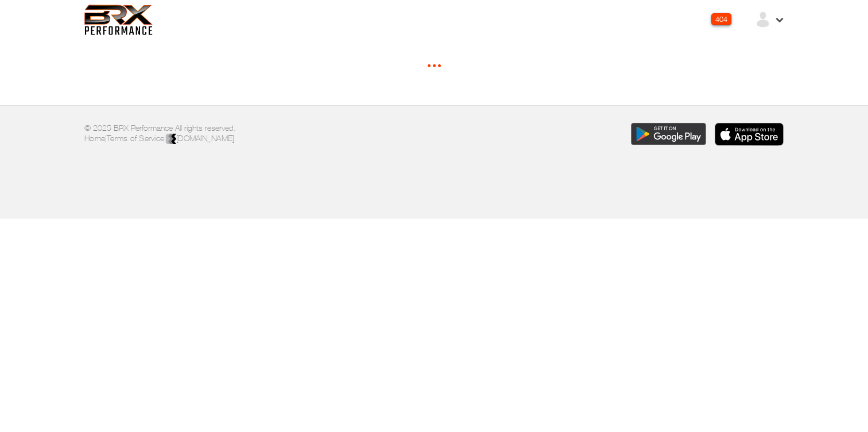 The image size is (868, 432). I want to click on img: colorblack-fill, so click(171, 139).